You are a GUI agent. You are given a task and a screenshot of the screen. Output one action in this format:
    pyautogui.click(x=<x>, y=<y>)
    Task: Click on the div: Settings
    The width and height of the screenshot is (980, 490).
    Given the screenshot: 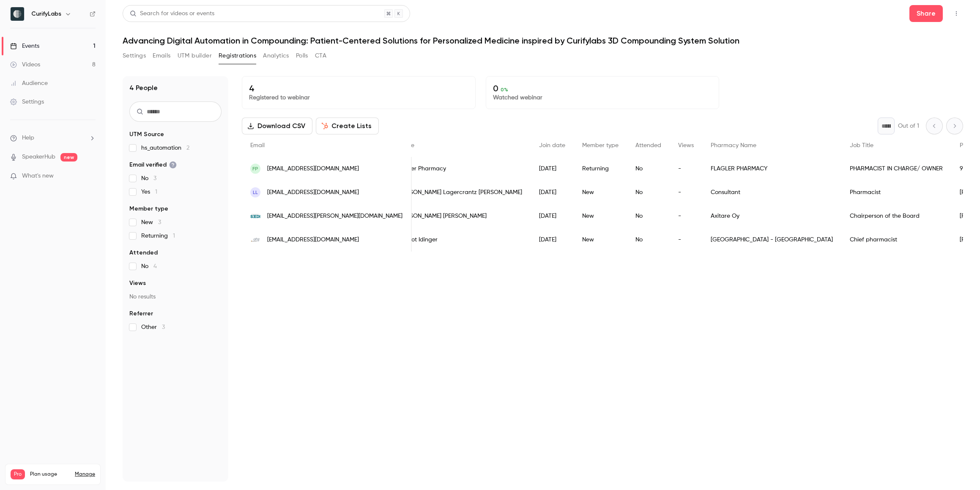 What is the action you would take?
    pyautogui.click(x=27, y=102)
    